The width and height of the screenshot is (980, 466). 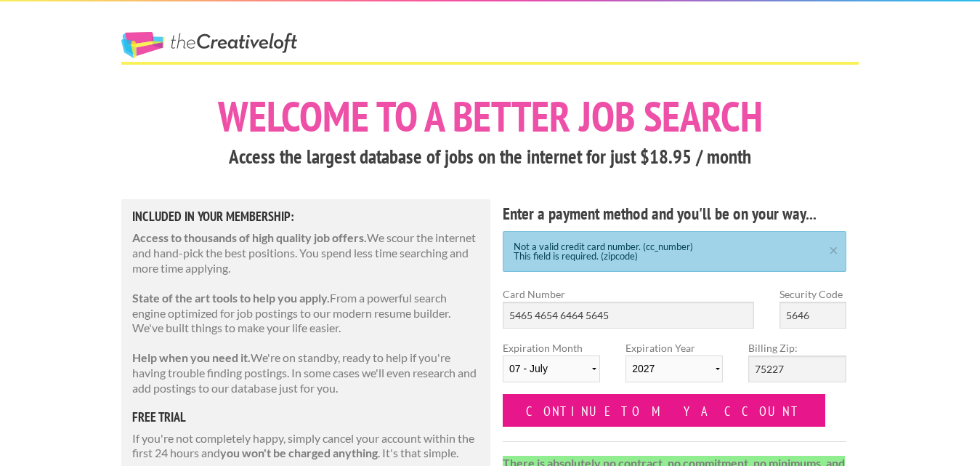 What do you see at coordinates (674, 369) in the screenshot?
I see `select: Expiration Year` at bounding box center [674, 369].